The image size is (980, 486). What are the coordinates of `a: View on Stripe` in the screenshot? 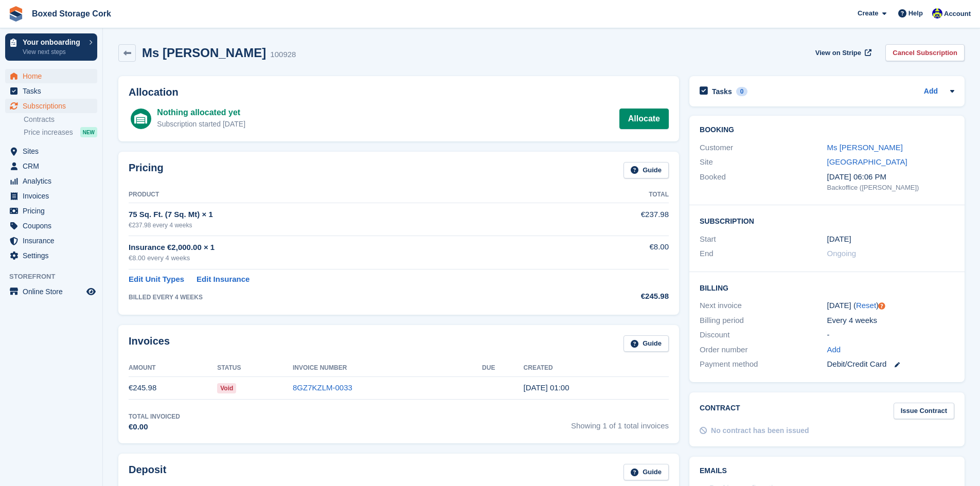 It's located at (843, 52).